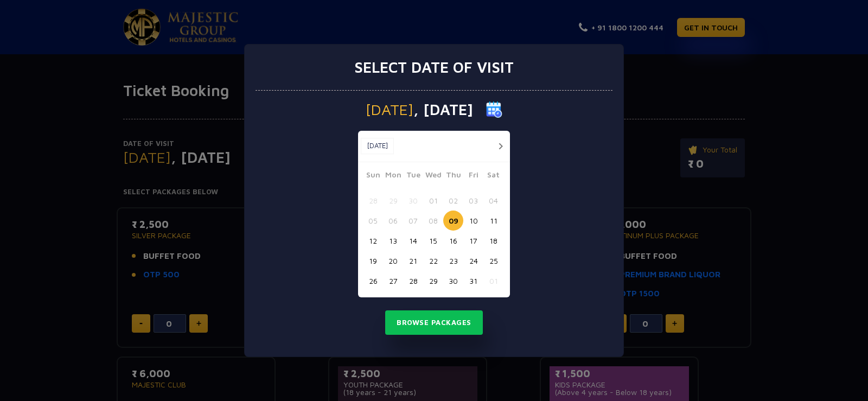 Image resolution: width=868 pixels, height=401 pixels. What do you see at coordinates (473, 176) in the screenshot?
I see `span: Fri` at bounding box center [473, 176].